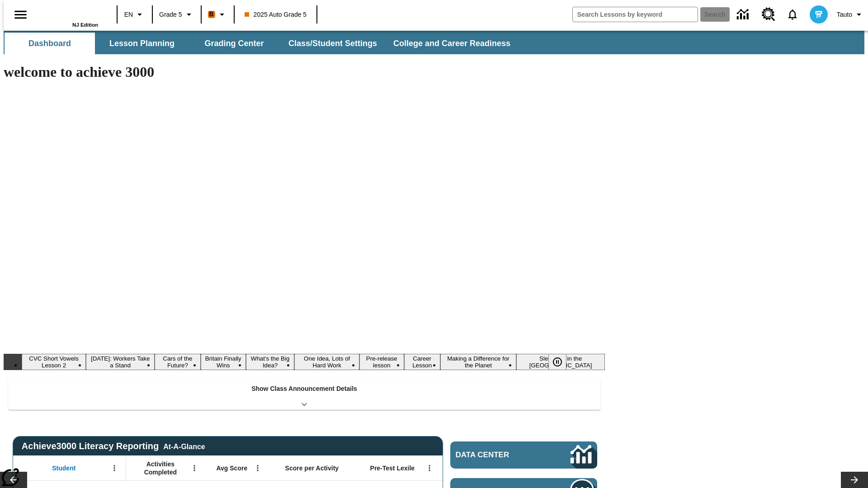 Image resolution: width=868 pixels, height=488 pixels. I want to click on button: Slide 9 Making a Difference for the Planet, so click(478, 362).